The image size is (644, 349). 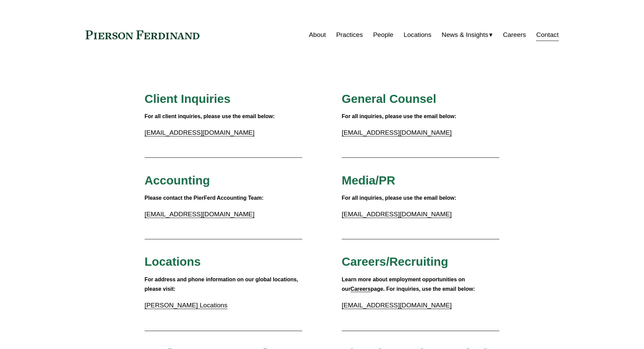 I want to click on strong: Please contact the PierFerd Accounting Team:, so click(x=204, y=197).